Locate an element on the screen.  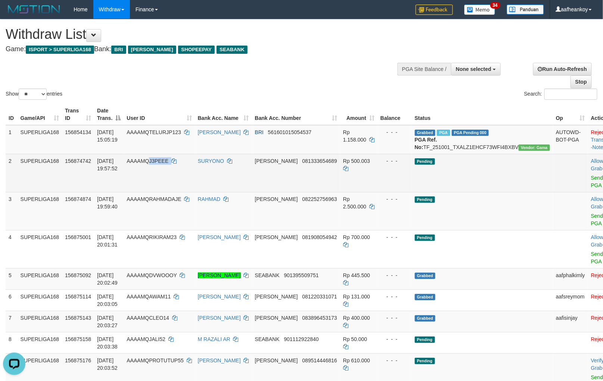
td: aafphalkimly is located at coordinates (571, 279).